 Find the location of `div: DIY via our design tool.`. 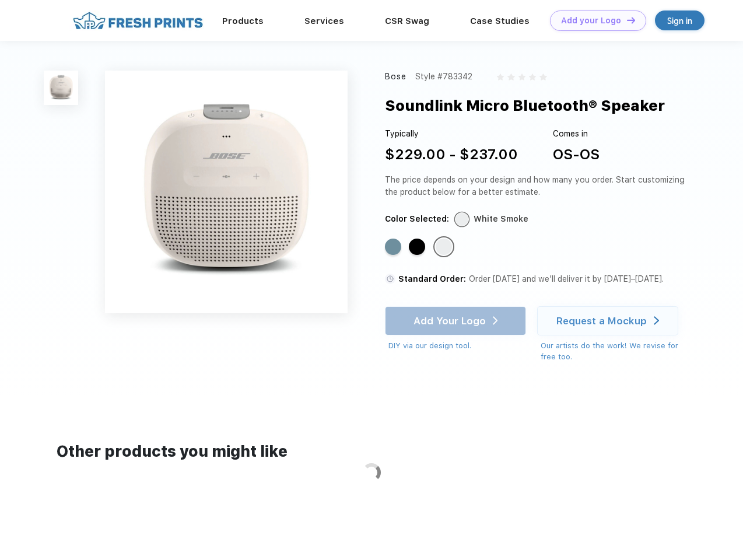

div: DIY via our design tool. is located at coordinates (457, 346).